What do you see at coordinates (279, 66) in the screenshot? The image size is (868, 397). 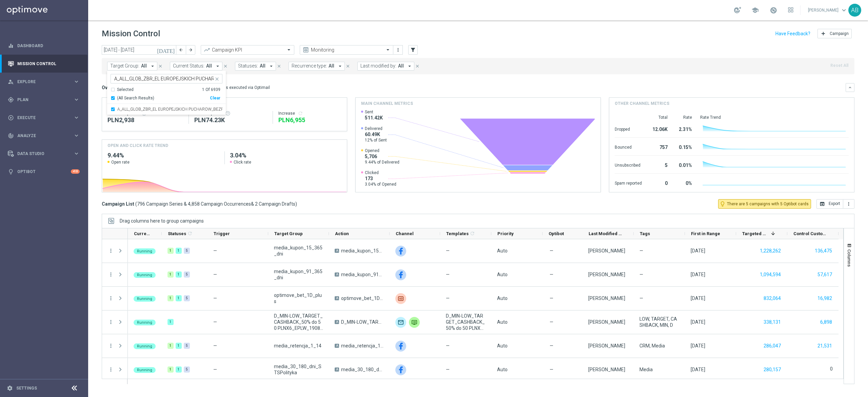 I see `i: close` at bounding box center [279, 66].